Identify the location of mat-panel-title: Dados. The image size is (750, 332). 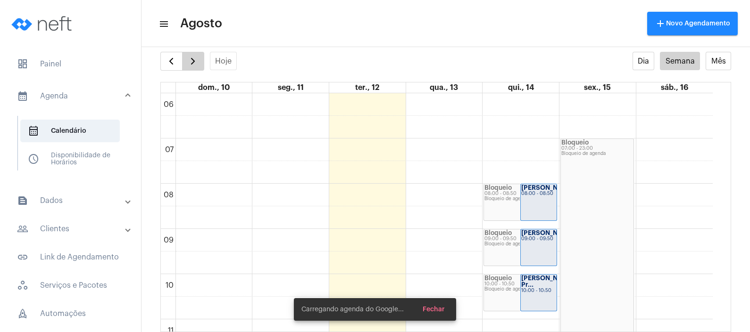
(71, 201).